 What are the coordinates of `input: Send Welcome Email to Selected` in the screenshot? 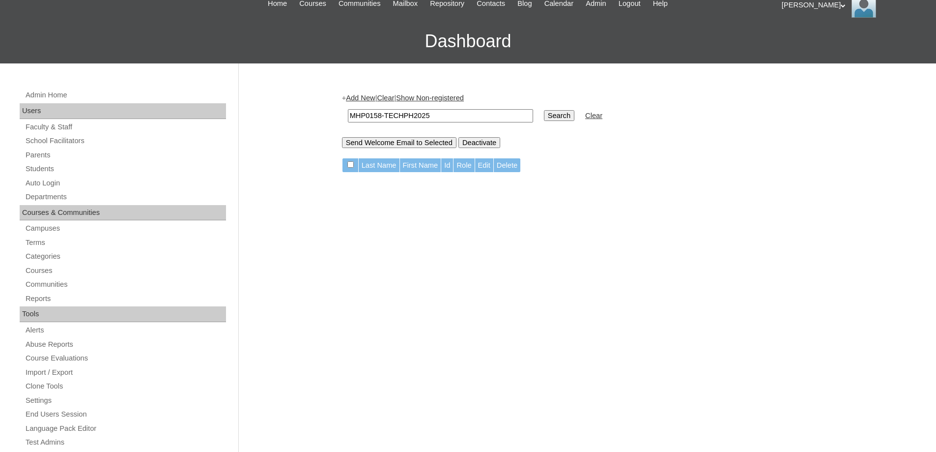 It's located at (399, 143).